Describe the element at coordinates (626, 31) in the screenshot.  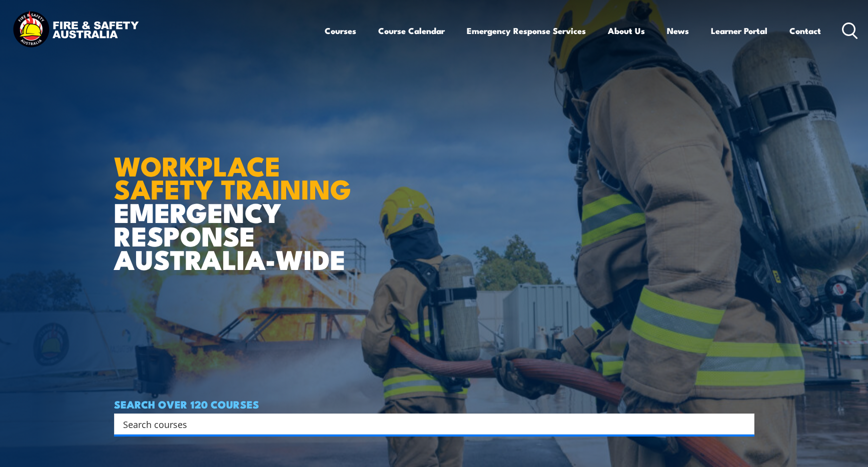
I see `a: About Us` at that location.